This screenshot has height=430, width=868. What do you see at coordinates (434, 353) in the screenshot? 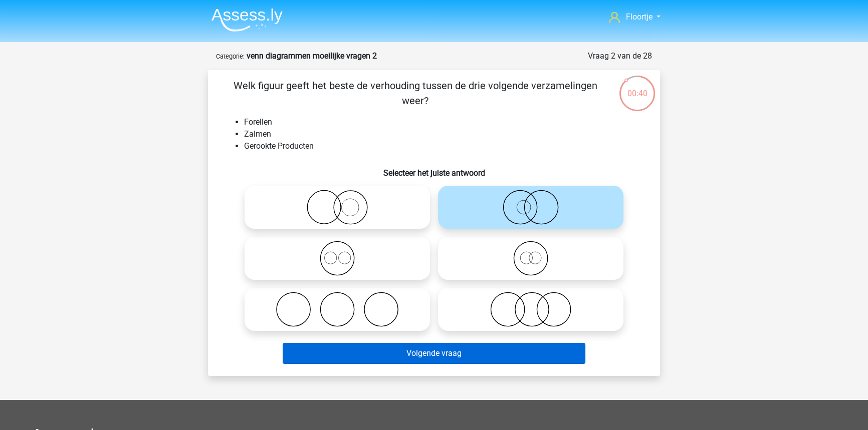
I see `button: Volgende vraag` at bounding box center [434, 353].